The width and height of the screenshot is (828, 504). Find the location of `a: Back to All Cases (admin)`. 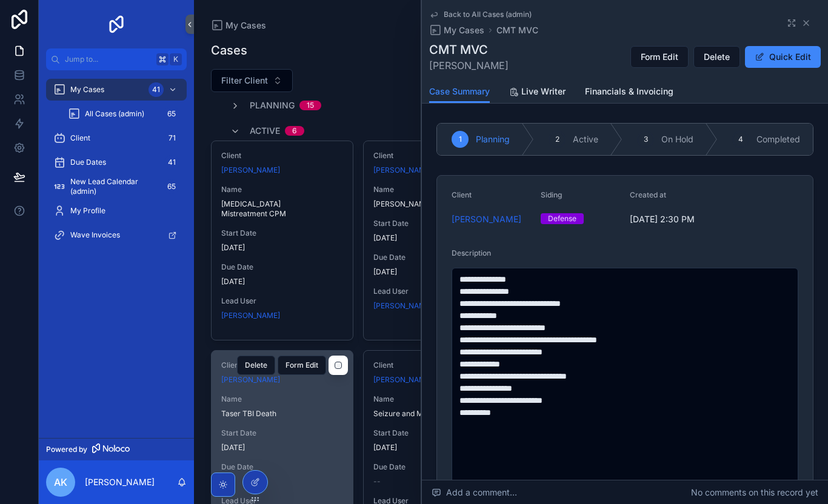

a: Back to All Cases (admin) is located at coordinates (480, 14).